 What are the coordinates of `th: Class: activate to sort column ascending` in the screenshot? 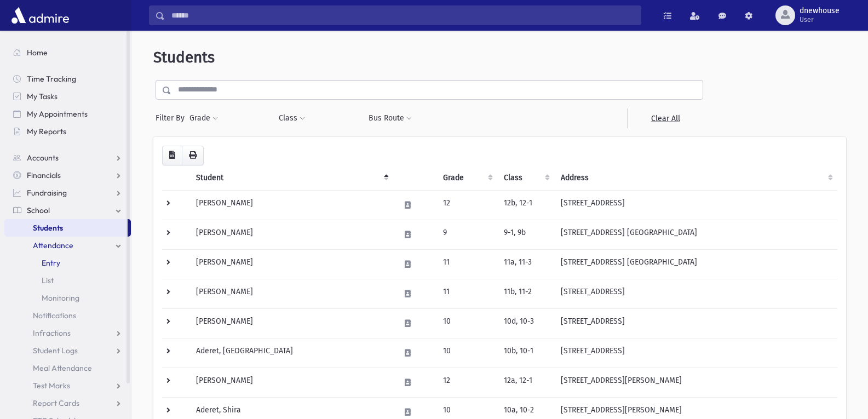 It's located at (526, 178).